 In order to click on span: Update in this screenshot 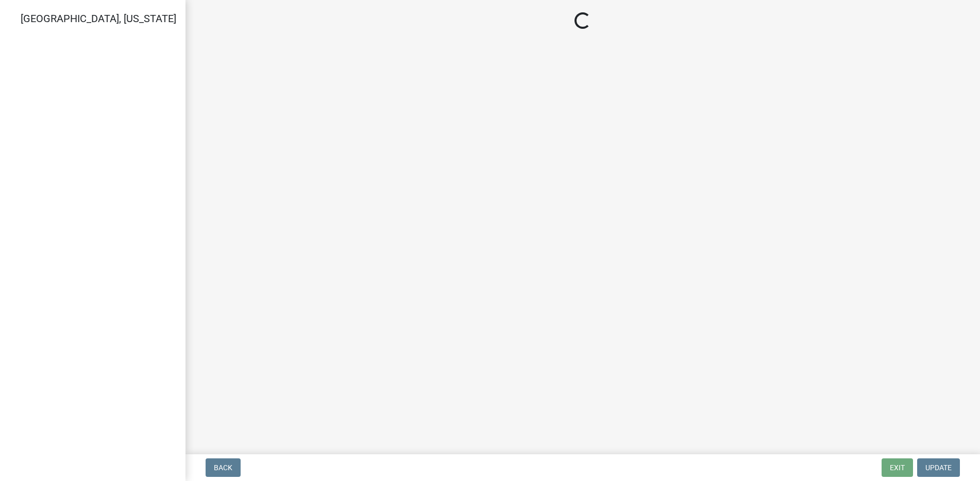, I will do `click(938, 468)`.